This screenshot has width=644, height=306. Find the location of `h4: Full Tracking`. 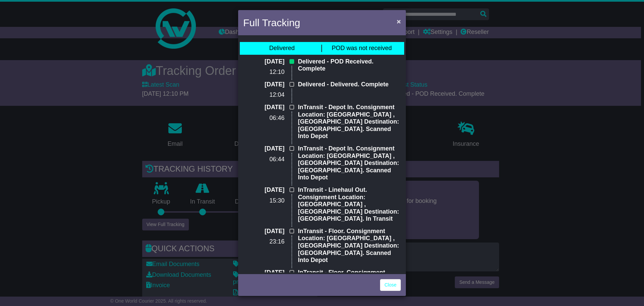

h4: Full Tracking is located at coordinates (271, 23).